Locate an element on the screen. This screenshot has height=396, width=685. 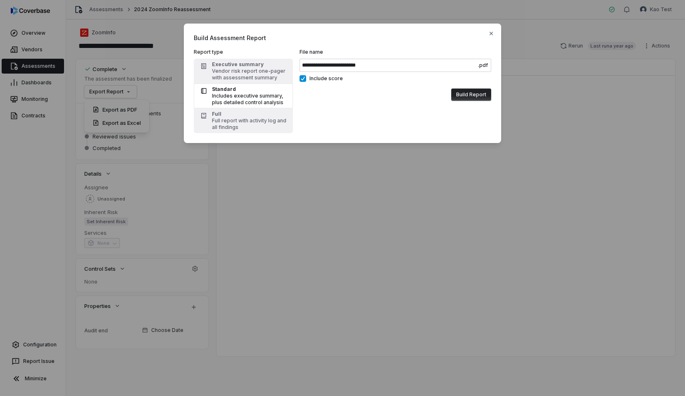
button: Build Report is located at coordinates (471, 95).